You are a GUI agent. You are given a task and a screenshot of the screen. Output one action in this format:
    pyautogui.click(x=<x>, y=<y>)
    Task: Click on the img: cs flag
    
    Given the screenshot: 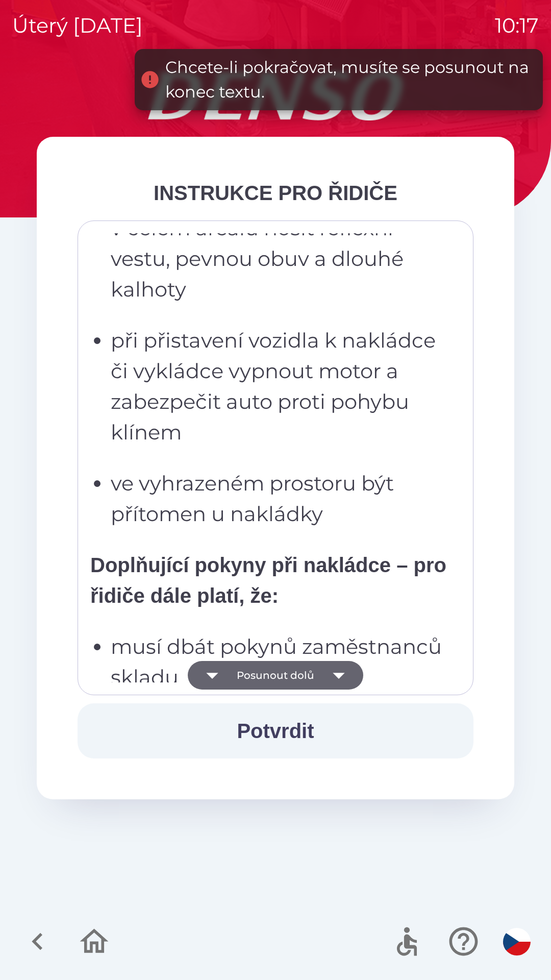 What is the action you would take?
    pyautogui.click(x=517, y=942)
    